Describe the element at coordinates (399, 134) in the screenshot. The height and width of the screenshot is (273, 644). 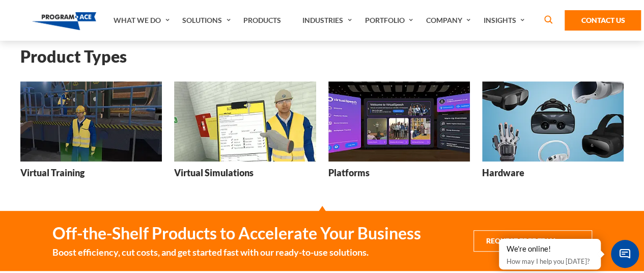
I see `a: Platforms` at that location.